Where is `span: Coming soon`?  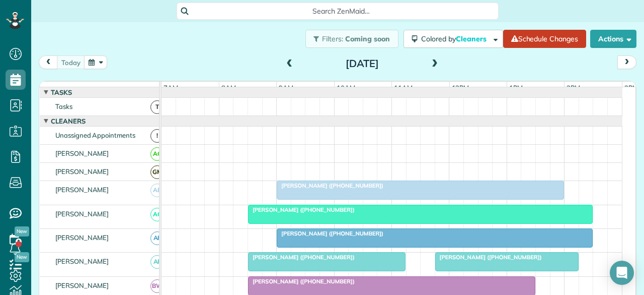 span: Coming soon is located at coordinates (368, 39).